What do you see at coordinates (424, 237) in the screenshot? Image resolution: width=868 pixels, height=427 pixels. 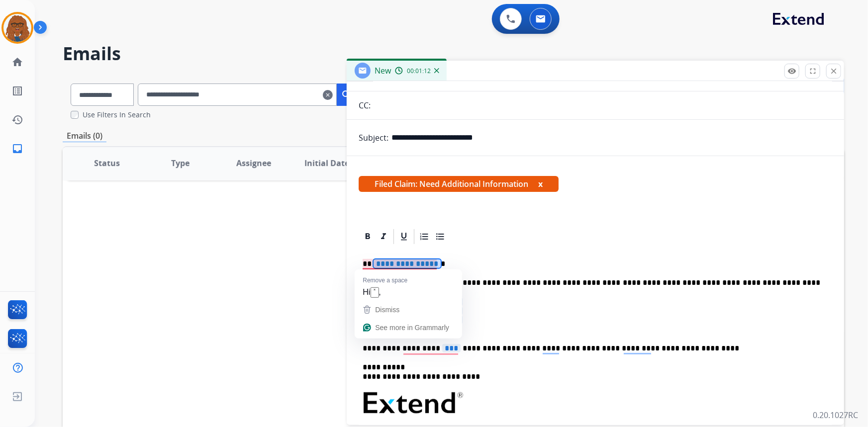 I see `div: Ordered List` at bounding box center [424, 237].